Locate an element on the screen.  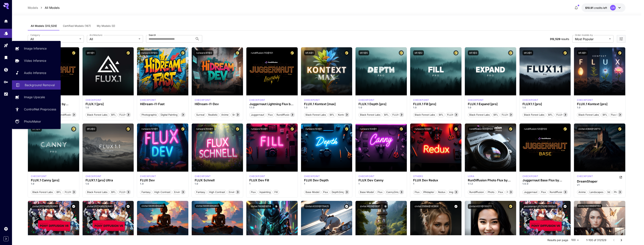
button: bfl:1@4 is located at coordinates (36, 129).